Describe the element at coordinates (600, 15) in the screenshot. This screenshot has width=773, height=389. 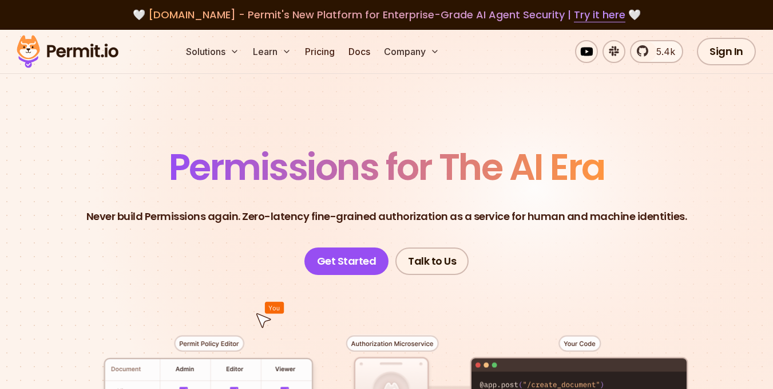
I see `a: Try it here` at that location.